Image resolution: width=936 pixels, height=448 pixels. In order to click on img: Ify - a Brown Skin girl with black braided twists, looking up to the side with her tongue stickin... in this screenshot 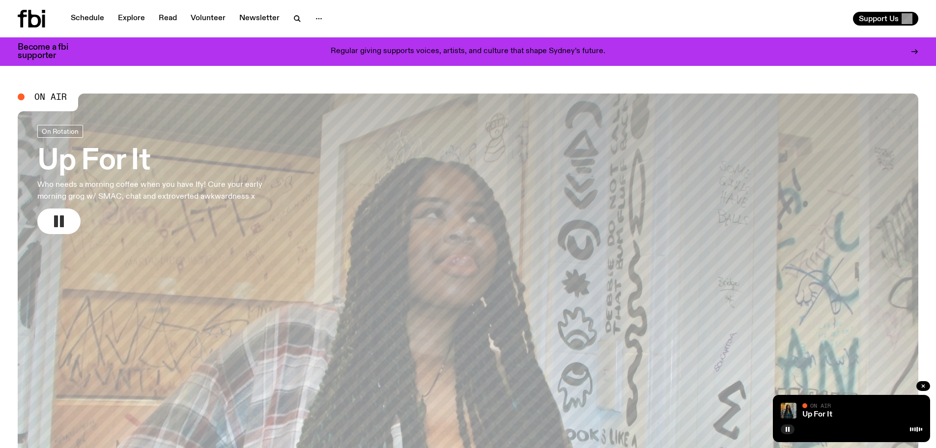, I will do `click(789, 410)`.